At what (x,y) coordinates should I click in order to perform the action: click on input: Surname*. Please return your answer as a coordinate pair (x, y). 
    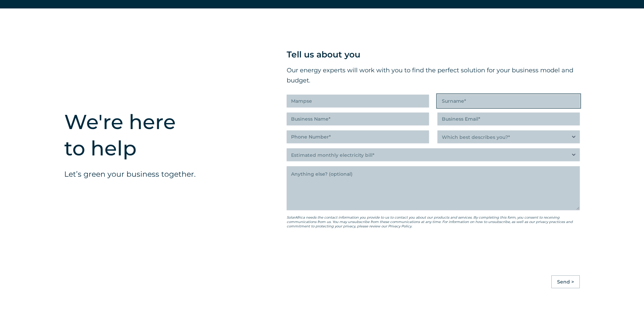
    Looking at the image, I should click on (508, 101).